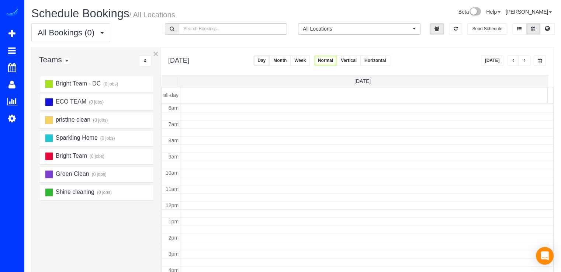  I want to click on span: 3pm, so click(173, 254).